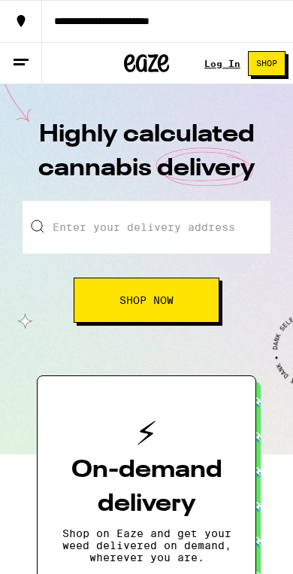  I want to click on span: Shop, so click(267, 63).